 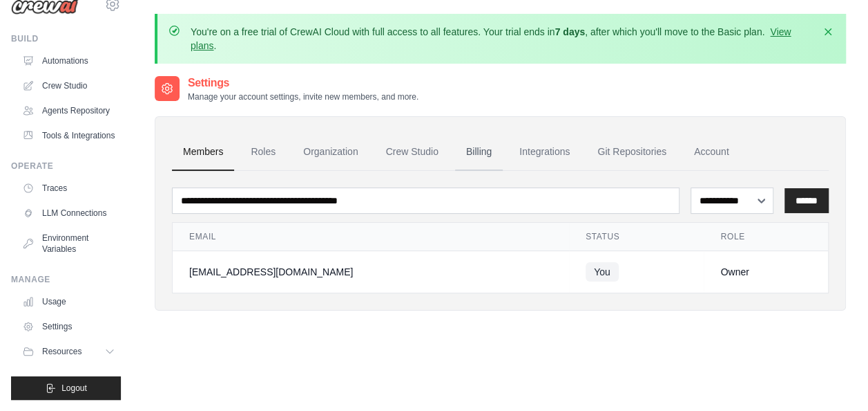 What do you see at coordinates (68, 136) in the screenshot?
I see `a: Tools & Integrations` at bounding box center [68, 136].